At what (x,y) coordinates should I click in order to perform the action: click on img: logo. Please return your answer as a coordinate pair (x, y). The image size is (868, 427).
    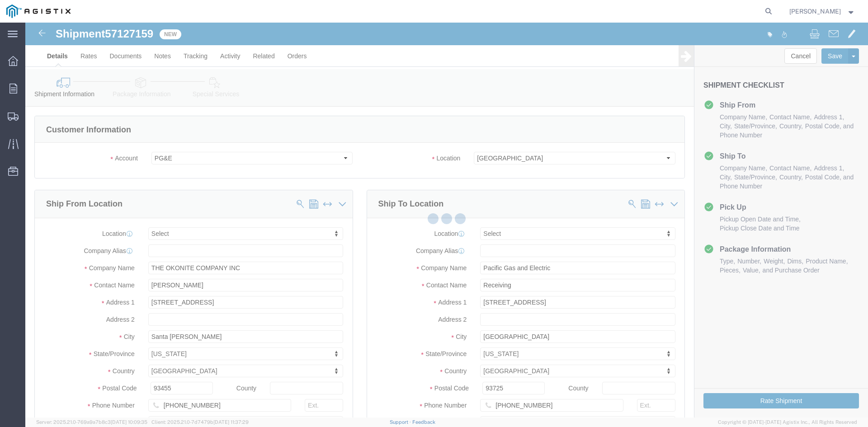
    Looking at the image, I should click on (38, 11).